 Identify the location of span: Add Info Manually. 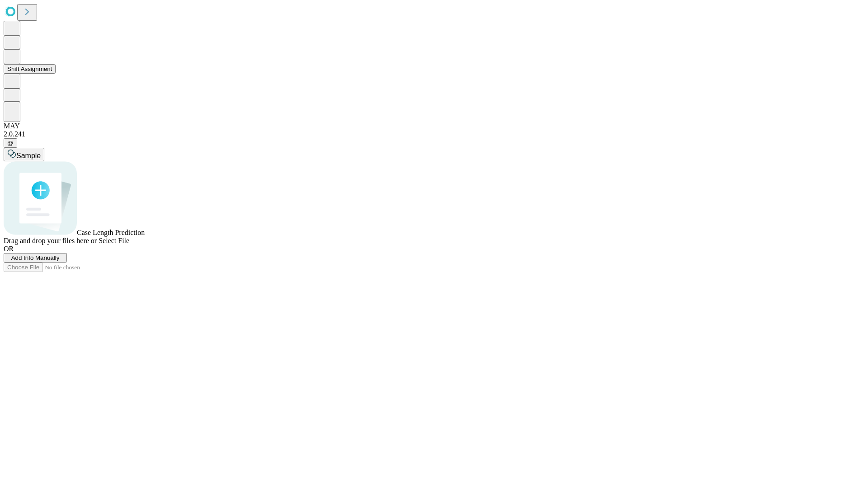
(35, 258).